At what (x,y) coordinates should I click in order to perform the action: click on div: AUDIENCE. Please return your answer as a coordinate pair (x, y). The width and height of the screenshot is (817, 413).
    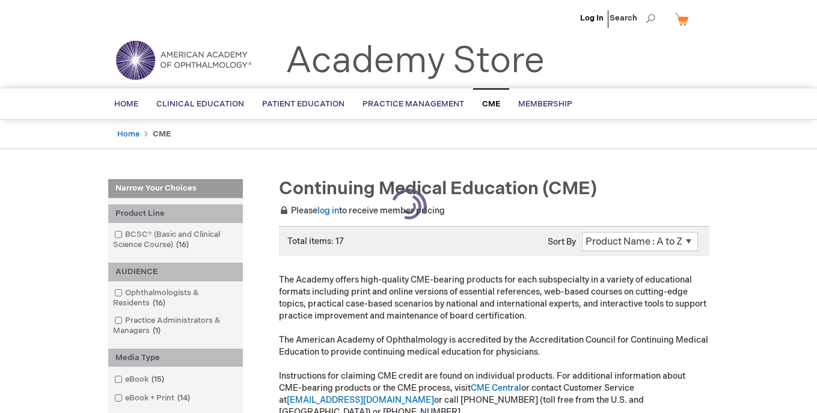
    Looking at the image, I should click on (176, 272).